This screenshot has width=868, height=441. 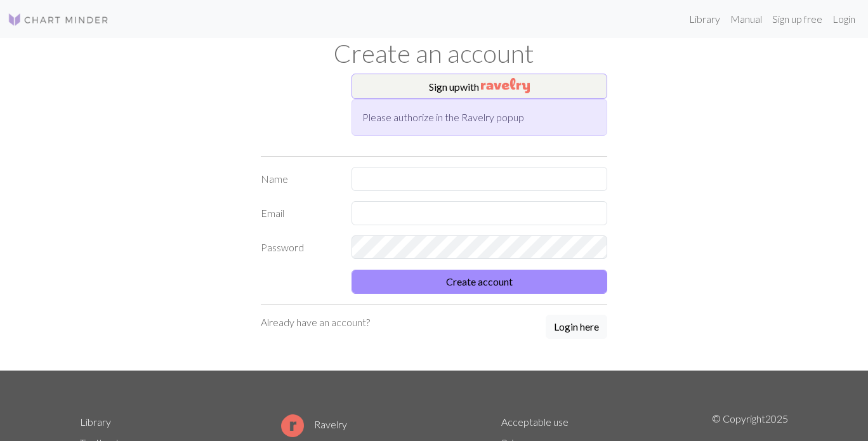 What do you see at coordinates (59, 20) in the screenshot?
I see `img: Logo` at bounding box center [59, 20].